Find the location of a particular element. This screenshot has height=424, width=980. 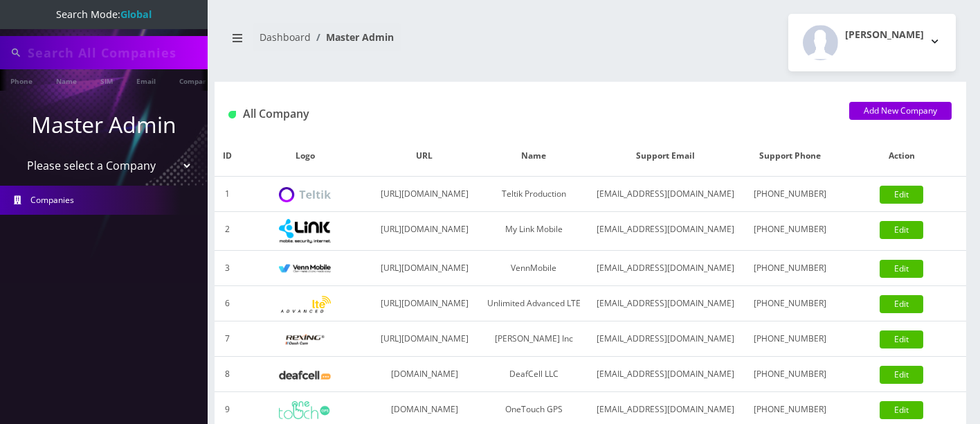

td: 3 is located at coordinates (227, 268).